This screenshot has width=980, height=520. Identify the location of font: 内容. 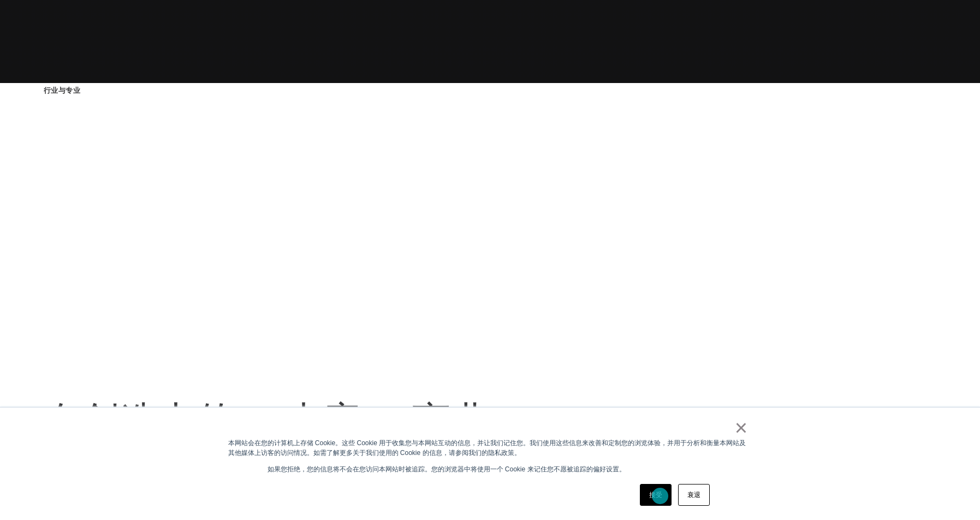
(323, 421).